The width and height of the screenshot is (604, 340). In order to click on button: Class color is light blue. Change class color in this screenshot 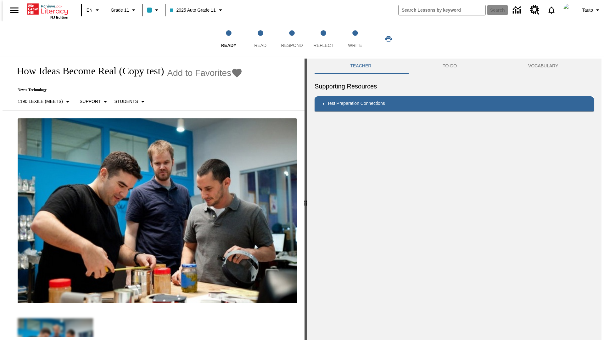, I will do `click(154, 10)`.